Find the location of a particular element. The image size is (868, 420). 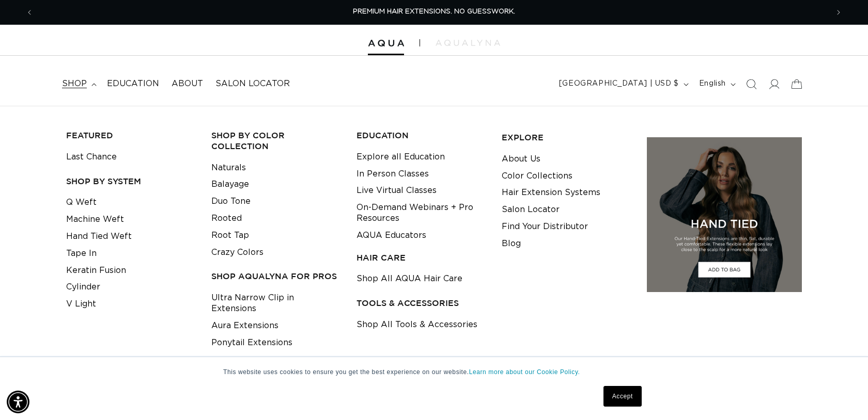

a: Hand Tied Weft is located at coordinates (99, 237).